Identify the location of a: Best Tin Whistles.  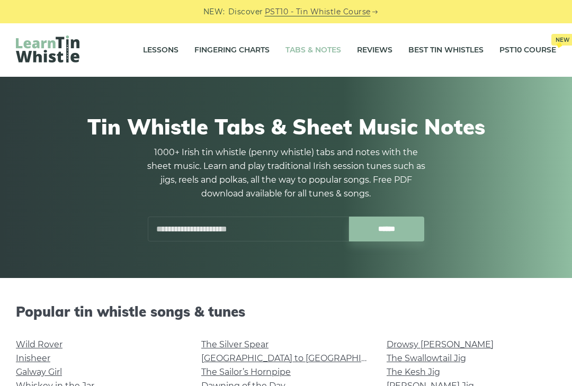
(446, 50).